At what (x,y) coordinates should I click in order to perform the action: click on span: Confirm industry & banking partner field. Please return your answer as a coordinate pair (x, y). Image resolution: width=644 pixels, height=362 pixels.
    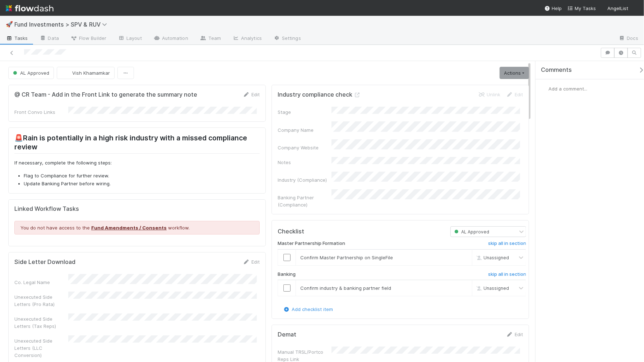
    Looking at the image, I should click on (345, 288).